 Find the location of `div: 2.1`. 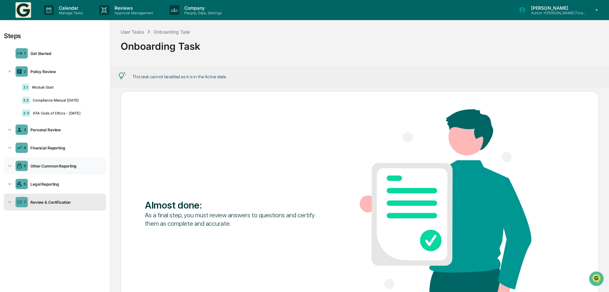

div: 2.1 is located at coordinates (26, 87).